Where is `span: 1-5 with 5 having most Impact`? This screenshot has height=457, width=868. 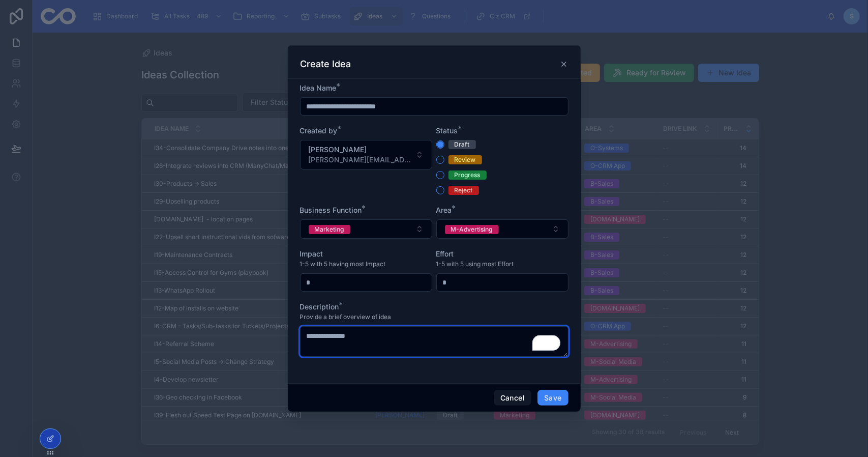
span: 1-5 with 5 having most Impact is located at coordinates (343, 264).